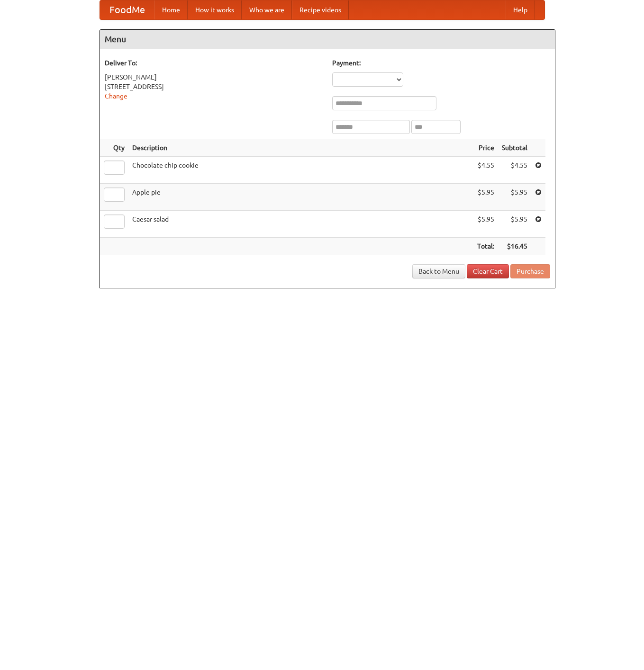 The image size is (644, 670). I want to click on h5: Payment:, so click(441, 63).